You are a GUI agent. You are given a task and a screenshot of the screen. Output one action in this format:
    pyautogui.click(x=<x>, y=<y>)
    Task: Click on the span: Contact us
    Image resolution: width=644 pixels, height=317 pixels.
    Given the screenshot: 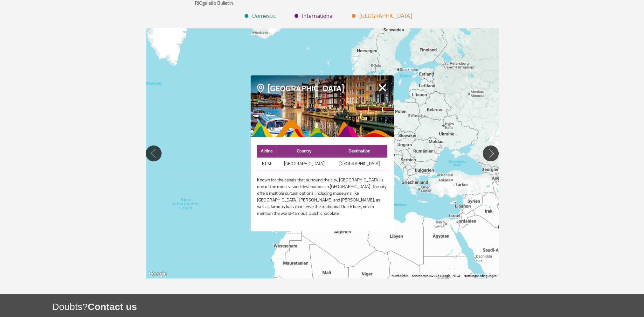 What is the action you would take?
    pyautogui.click(x=112, y=306)
    